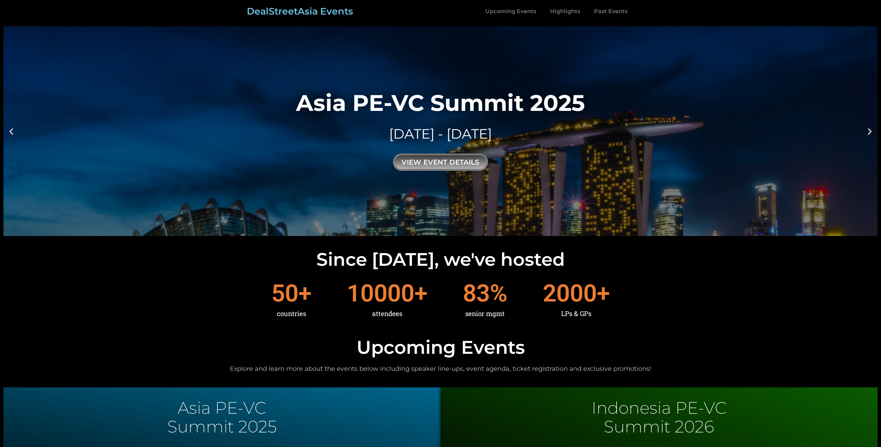  I want to click on div: Next slide, so click(870, 131).